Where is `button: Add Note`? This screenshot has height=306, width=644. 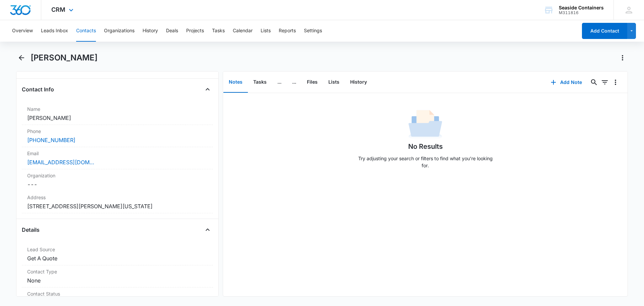 button: Add Note is located at coordinates (566, 82).